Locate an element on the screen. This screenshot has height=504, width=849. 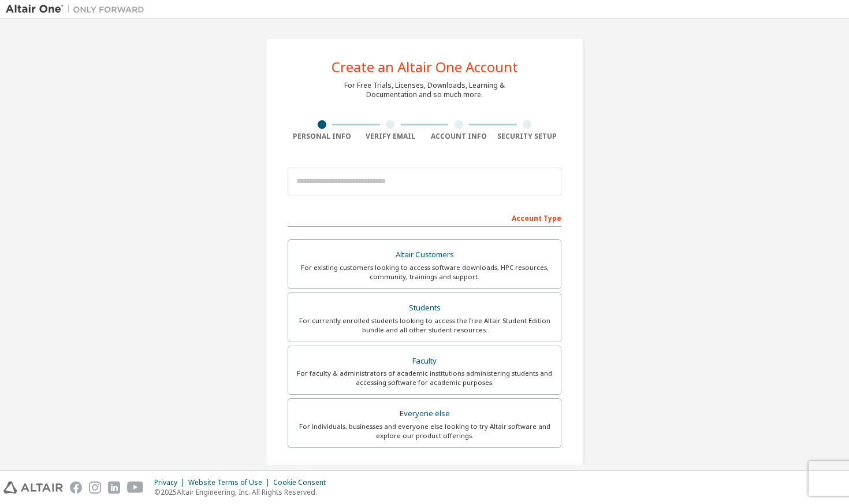
img: youtube.svg is located at coordinates (135, 487).